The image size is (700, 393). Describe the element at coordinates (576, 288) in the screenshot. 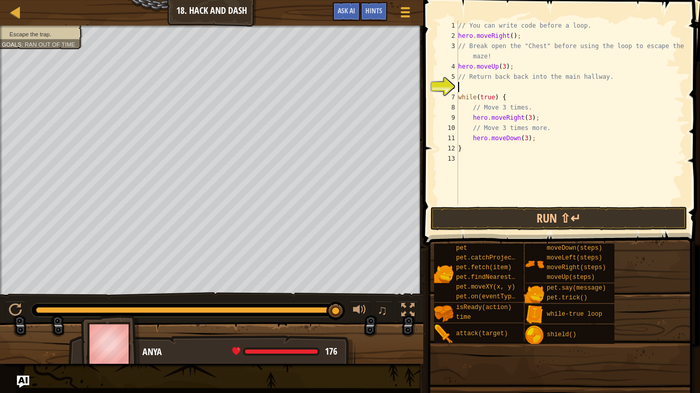

I see `span: pet.say(message)` at that location.